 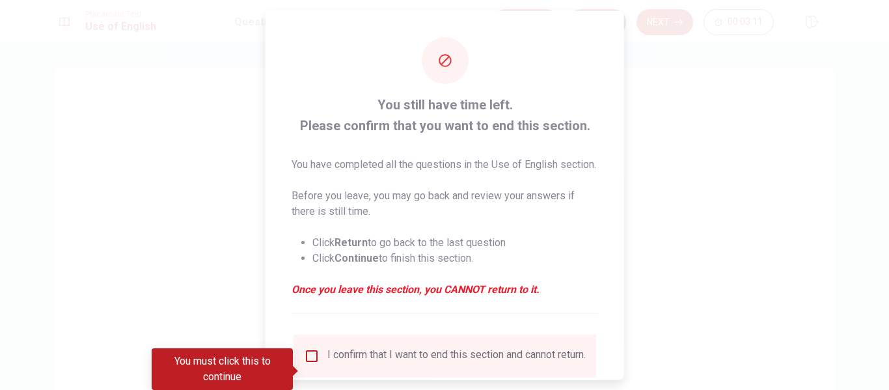 I want to click on strong: Continue, so click(x=356, y=257).